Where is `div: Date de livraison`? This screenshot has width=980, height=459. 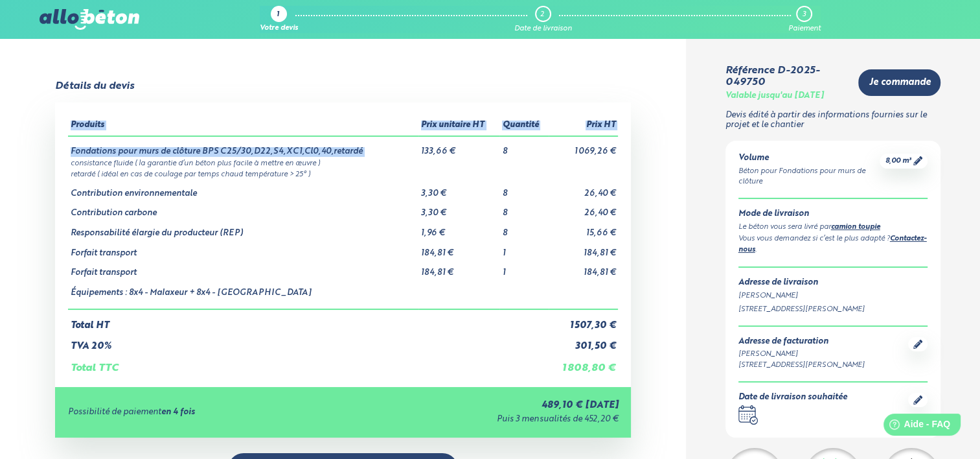 div: Date de livraison is located at coordinates (542, 29).